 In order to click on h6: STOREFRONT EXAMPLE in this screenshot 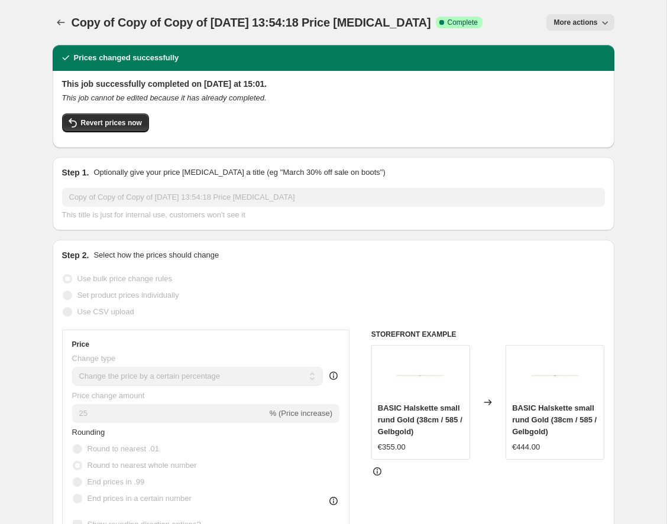, I will do `click(488, 335)`.